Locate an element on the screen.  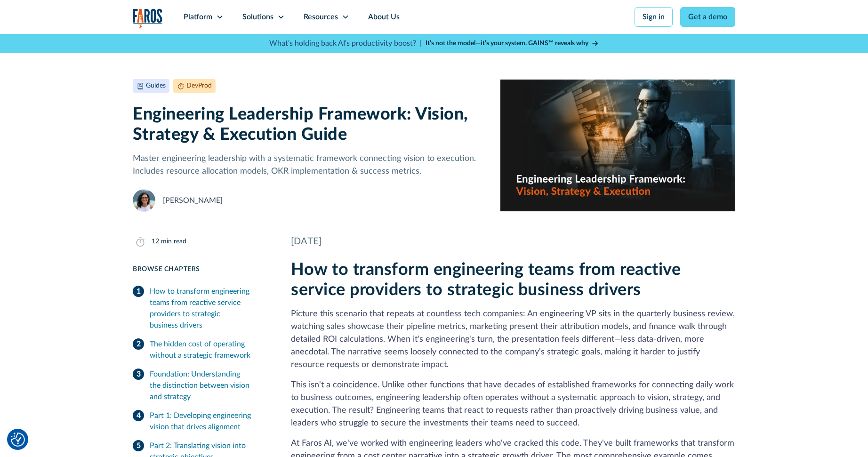
div: 12 is located at coordinates (156, 241).